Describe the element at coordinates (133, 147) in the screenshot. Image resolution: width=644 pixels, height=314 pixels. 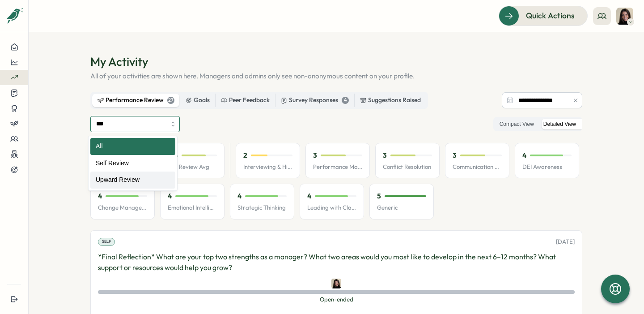
I see `div: All` at that location.